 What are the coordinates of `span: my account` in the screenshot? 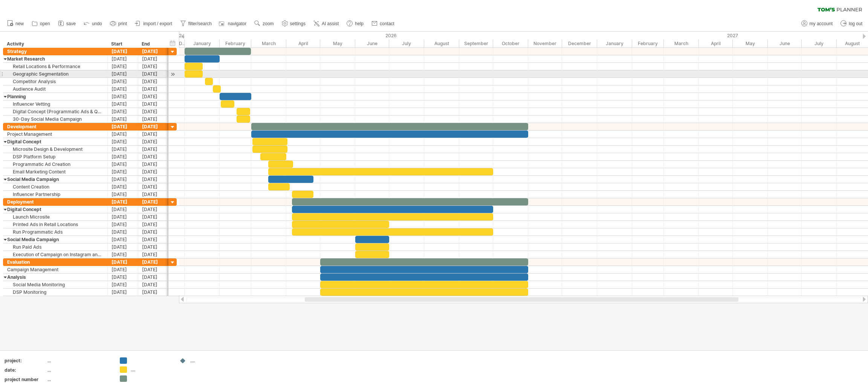 It's located at (821, 24).